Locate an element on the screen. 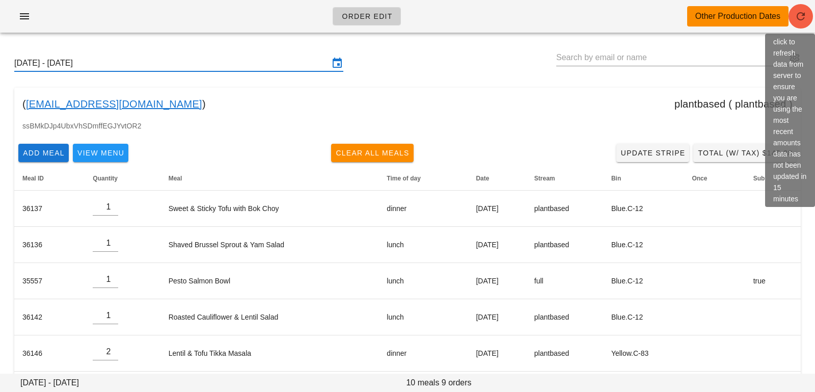 This screenshot has height=392, width=815. td: 35557 is located at coordinates (49, 281).